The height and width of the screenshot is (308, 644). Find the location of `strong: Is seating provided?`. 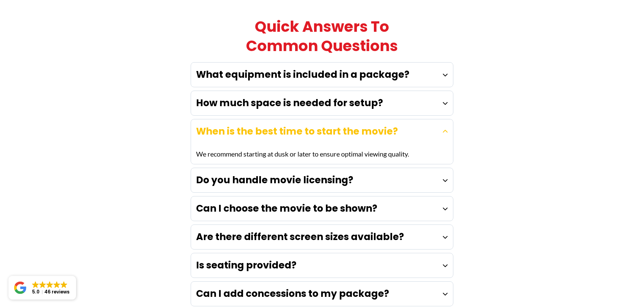

strong: Is seating provided? is located at coordinates (246, 265).